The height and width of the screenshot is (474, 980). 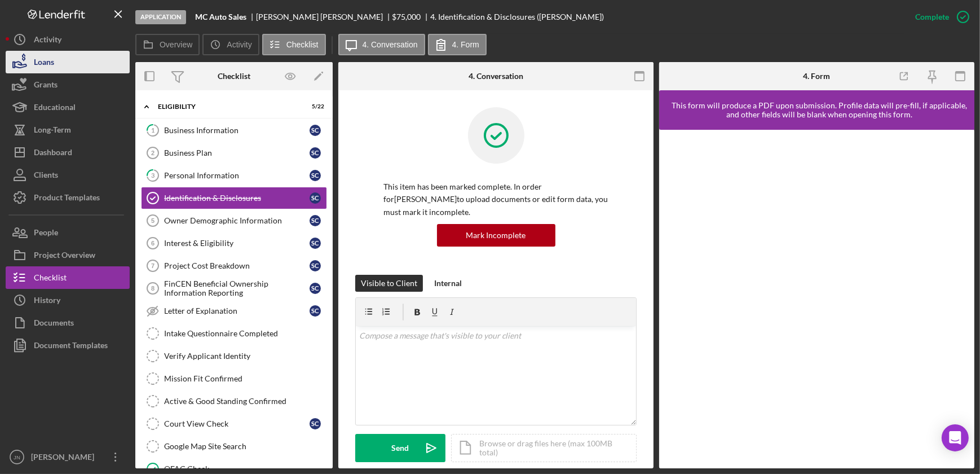 What do you see at coordinates (237, 311) in the screenshot?
I see `div: Letter of Explanation` at bounding box center [237, 311].